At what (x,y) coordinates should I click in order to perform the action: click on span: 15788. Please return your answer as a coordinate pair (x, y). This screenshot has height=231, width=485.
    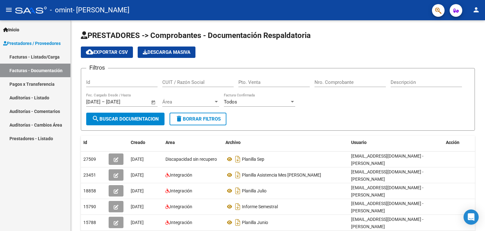
    Looking at the image, I should click on (90, 222).